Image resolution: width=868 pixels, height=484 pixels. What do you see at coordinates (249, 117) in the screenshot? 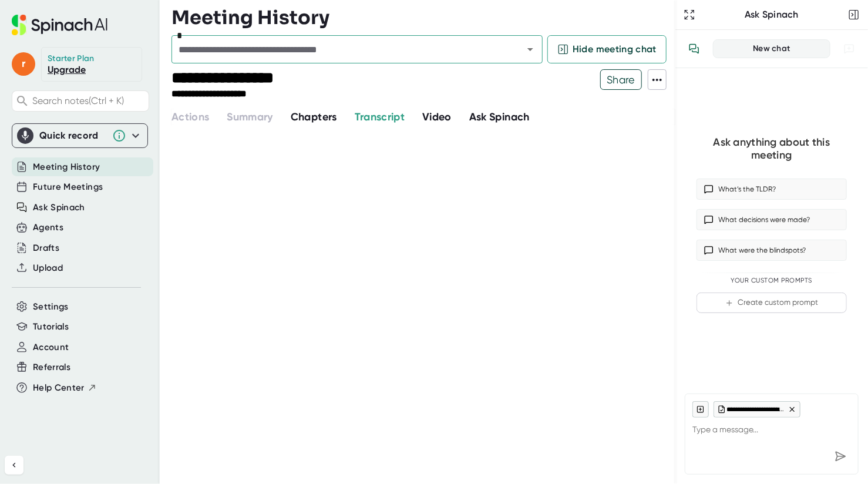
I see `button: Summary` at bounding box center [249, 117].